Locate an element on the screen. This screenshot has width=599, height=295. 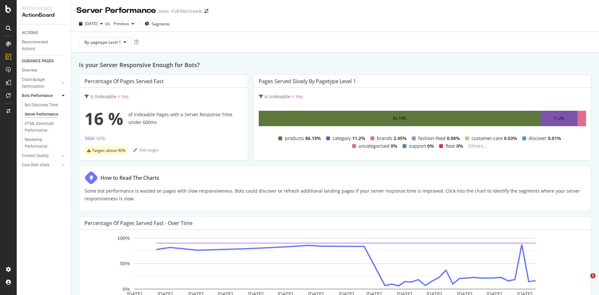
a: ACTIONS is located at coordinates (44, 33).